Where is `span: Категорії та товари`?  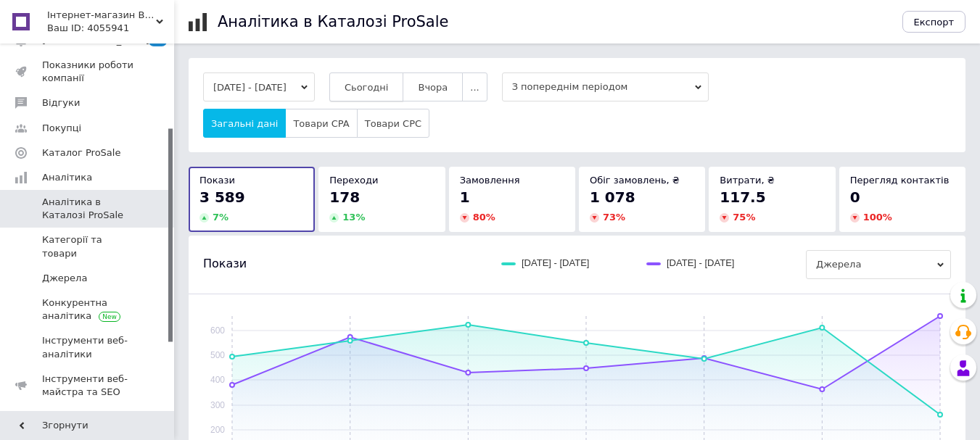
span: Категорії та товари is located at coordinates (88, 247).